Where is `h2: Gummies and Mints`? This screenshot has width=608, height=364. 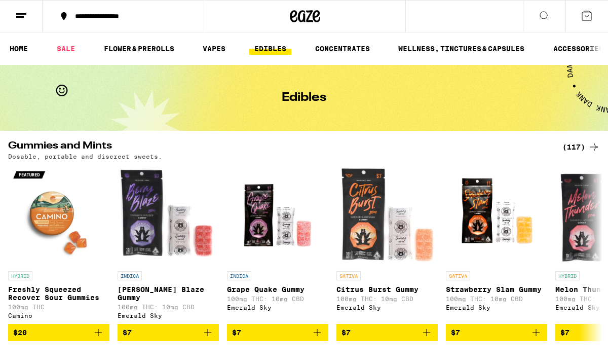
h2: Gummies and Mints is located at coordinates (279, 147).